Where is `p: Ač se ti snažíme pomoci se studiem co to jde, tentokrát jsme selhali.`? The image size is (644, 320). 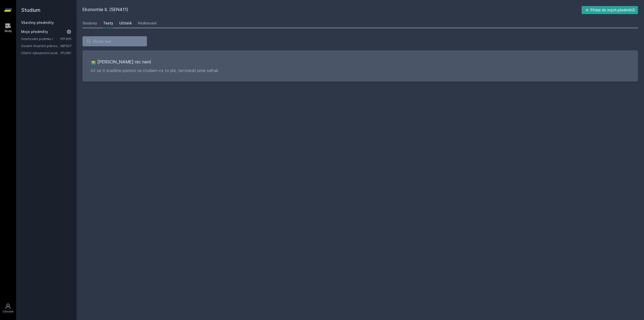 p: Ač se ti snažíme pomoci se studiem co to jde, tentokrát jsme selhali. is located at coordinates (360, 70).